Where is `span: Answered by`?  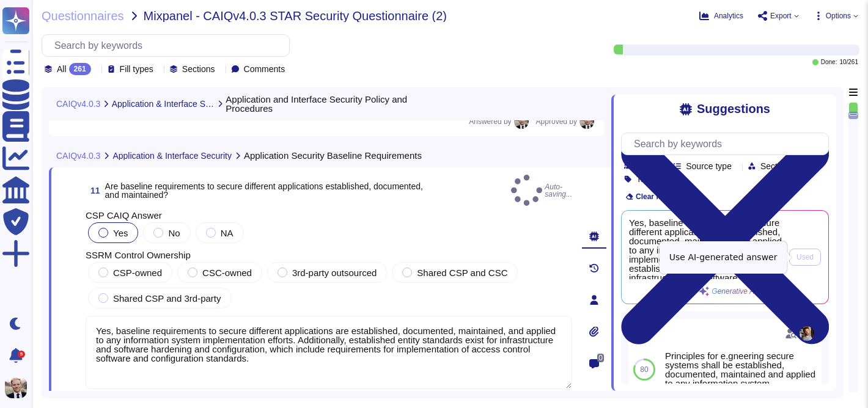 span: Answered by is located at coordinates (489, 122).